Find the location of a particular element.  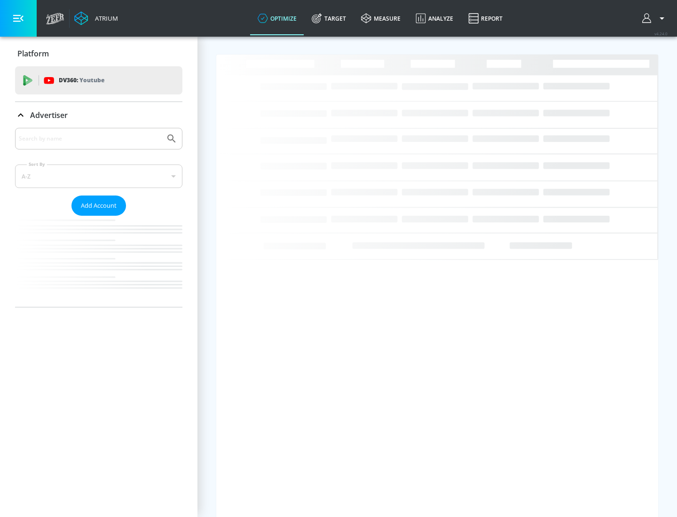

div: Platform is located at coordinates (99, 54).